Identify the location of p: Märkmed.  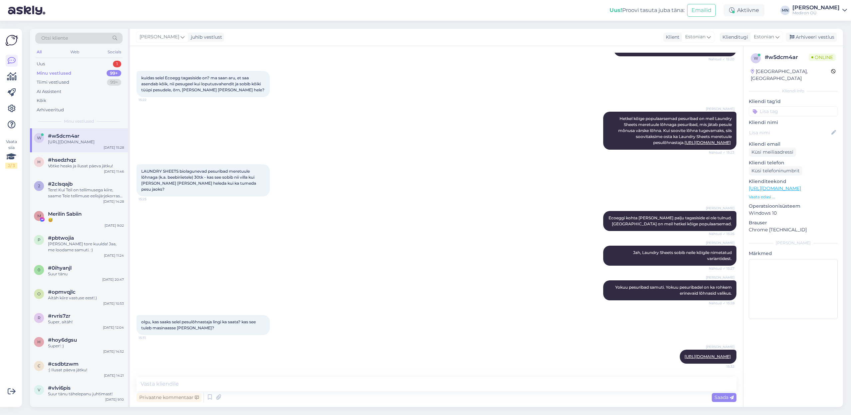
(793, 253).